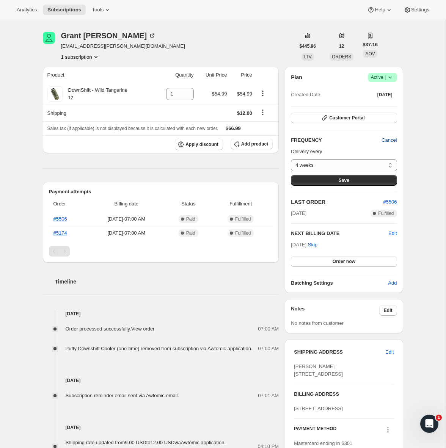 Image resolution: width=446 pixels, height=448 pixels. Describe the element at coordinates (343, 118) in the screenshot. I see `button: Customer Portal` at that location.